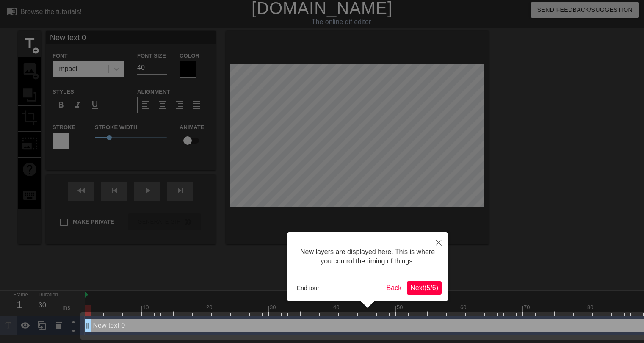 The image size is (644, 343). What do you see at coordinates (368, 257) in the screenshot?
I see `div: New layers are displayed here. This is where you control the timing of things.` at bounding box center [368, 257].